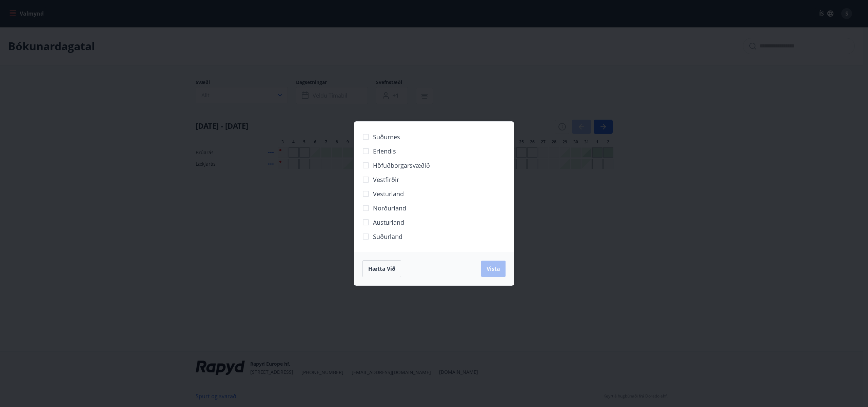  Describe the element at coordinates (402, 165) in the screenshot. I see `span: Höfuðborgarsvæðið` at that location.